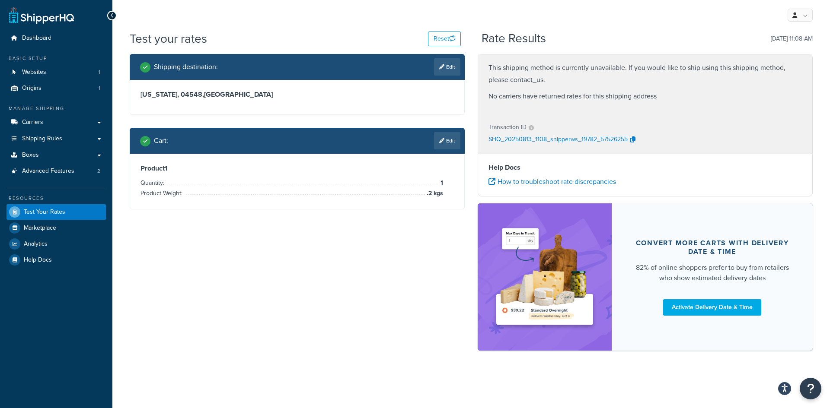 This screenshot has width=830, height=408. Describe the element at coordinates (56, 171) in the screenshot. I see `li: Advanced Features` at that location.